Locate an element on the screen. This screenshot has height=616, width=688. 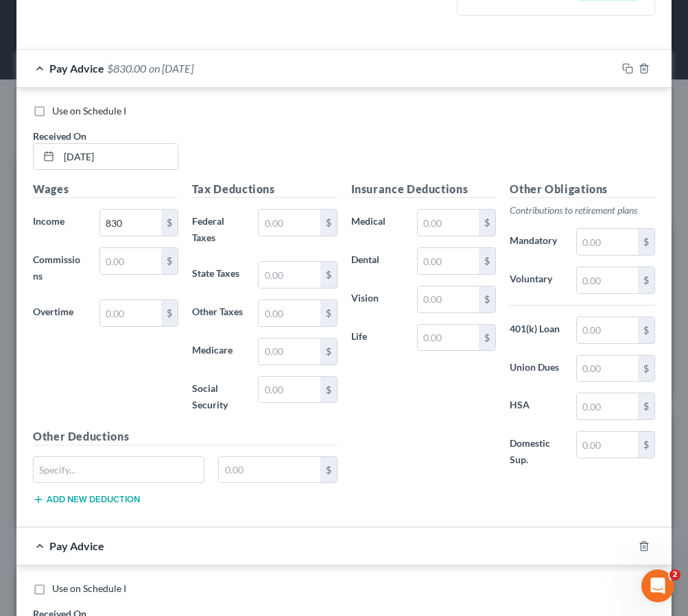
label: Dental is located at coordinates (377, 261).